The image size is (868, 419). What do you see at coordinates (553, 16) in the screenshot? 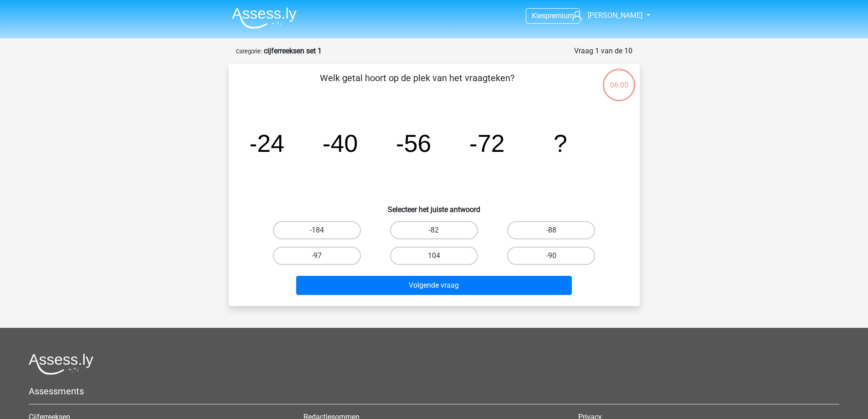
I see `a: Kiespremium` at bounding box center [553, 16].